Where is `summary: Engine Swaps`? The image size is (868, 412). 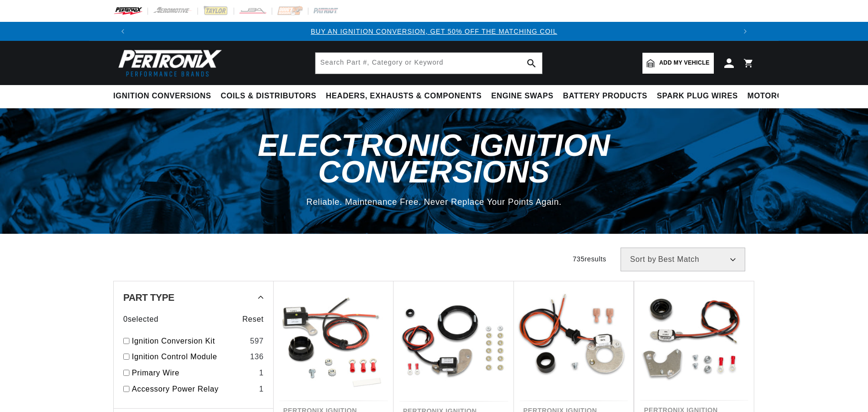
summary: Engine Swaps is located at coordinates (522, 96).